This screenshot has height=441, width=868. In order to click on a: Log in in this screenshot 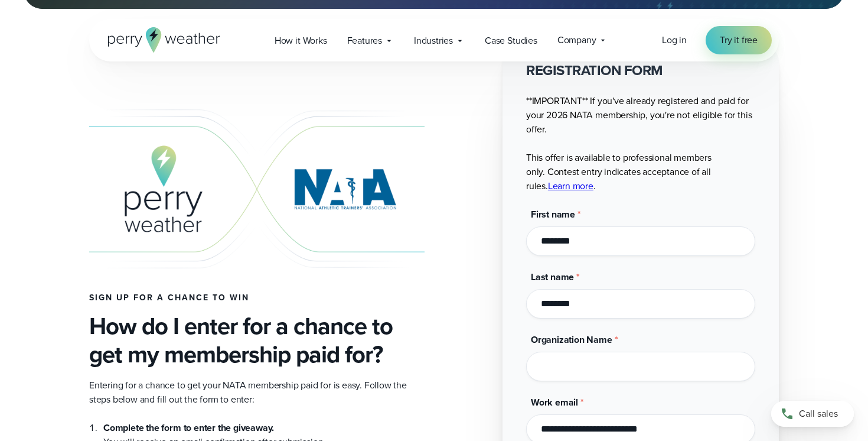, I will do `click(675, 41)`.